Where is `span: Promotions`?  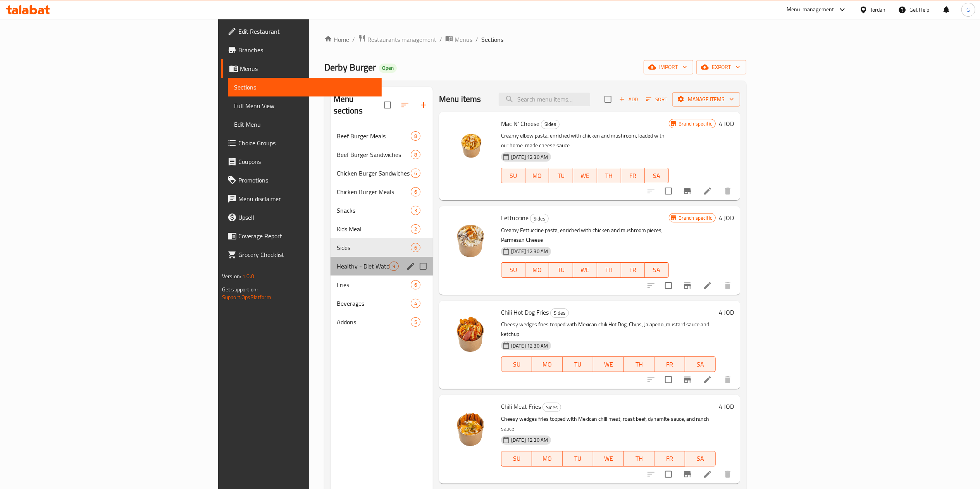 span: Promotions is located at coordinates (307, 180).